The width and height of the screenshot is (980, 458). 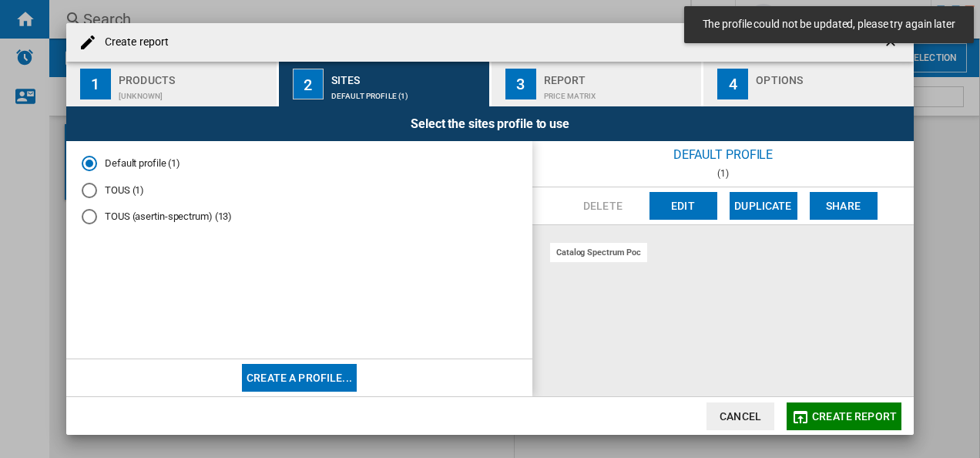 What do you see at coordinates (597, 84) in the screenshot?
I see `button: 3 Report Price Matrix` at bounding box center [597, 84].